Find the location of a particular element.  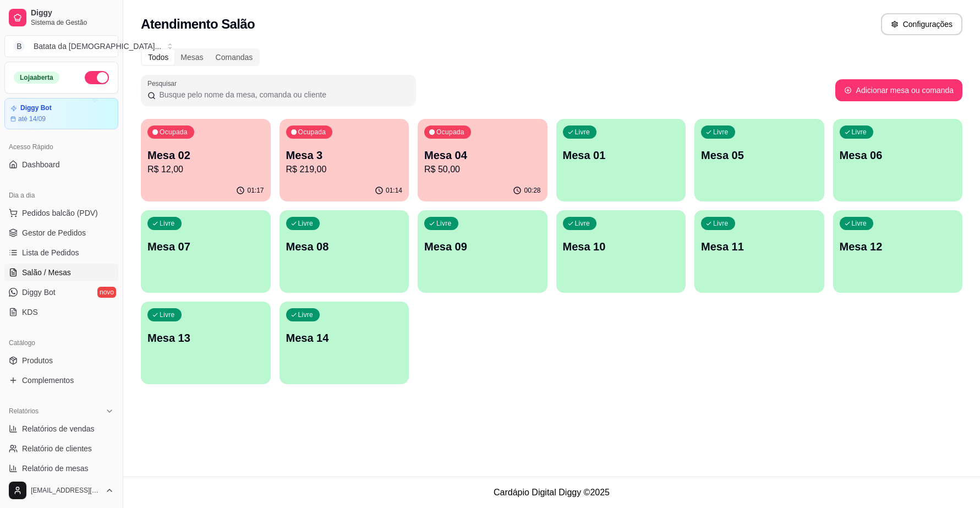

button: Alterar Status is located at coordinates (97, 78).